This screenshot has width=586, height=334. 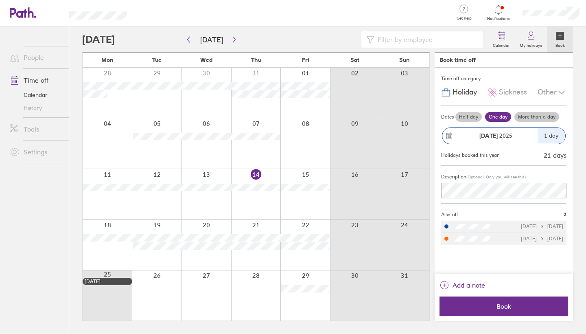 What do you see at coordinates (206, 60) in the screenshot?
I see `span: Wed` at bounding box center [206, 60].